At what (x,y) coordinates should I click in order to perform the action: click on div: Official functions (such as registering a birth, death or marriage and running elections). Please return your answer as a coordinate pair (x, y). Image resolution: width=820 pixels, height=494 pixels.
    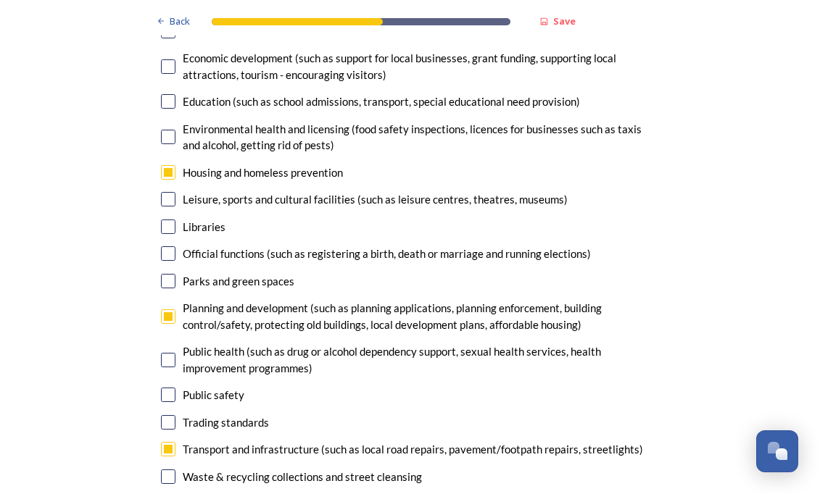
    Looking at the image, I should click on (386, 254).